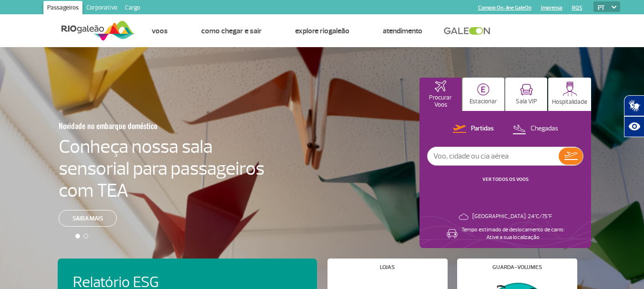  Describe the element at coordinates (483, 94) in the screenshot. I see `button: Estacionar` at that location.